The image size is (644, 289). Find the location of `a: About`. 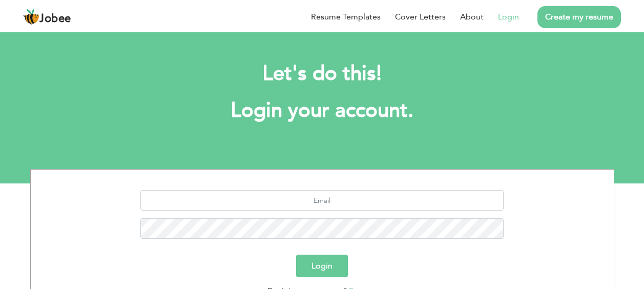

a: About is located at coordinates (472, 17).